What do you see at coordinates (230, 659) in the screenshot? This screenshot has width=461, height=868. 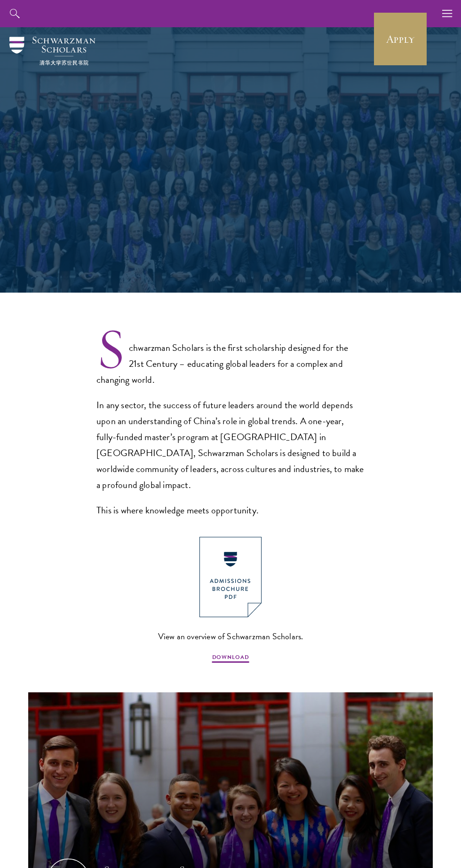 I see `span: DOWNLOAD` at bounding box center [230, 659].